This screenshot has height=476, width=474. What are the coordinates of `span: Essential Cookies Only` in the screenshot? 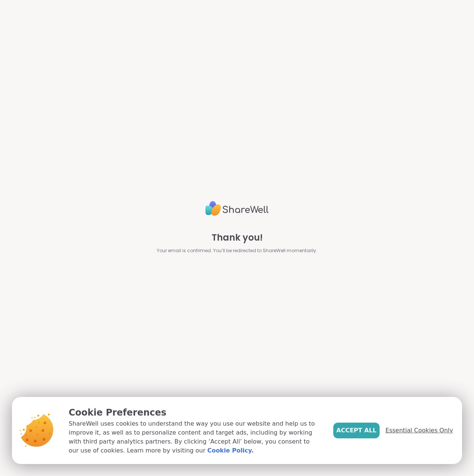 It's located at (419, 430).